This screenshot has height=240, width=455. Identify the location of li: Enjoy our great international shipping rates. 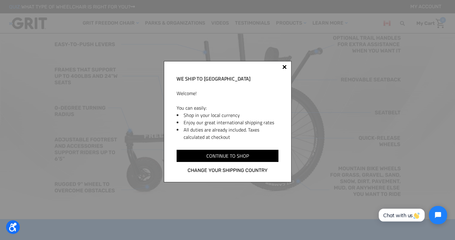
(231, 122).